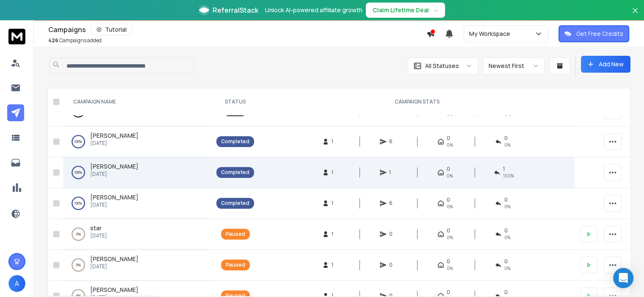  I want to click on button: Tutorial, so click(111, 30).